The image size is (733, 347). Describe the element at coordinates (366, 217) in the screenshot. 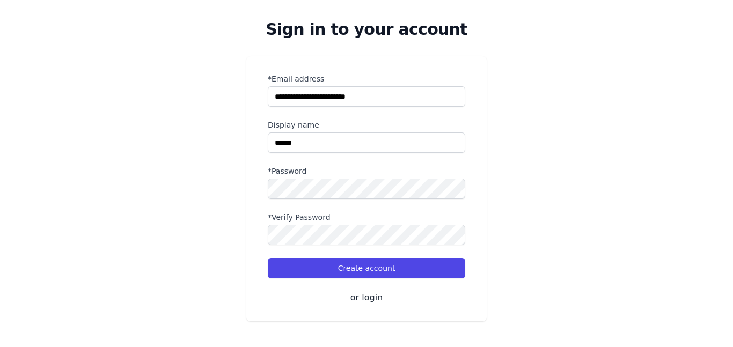

I see `label: *Verify Password` at that location.